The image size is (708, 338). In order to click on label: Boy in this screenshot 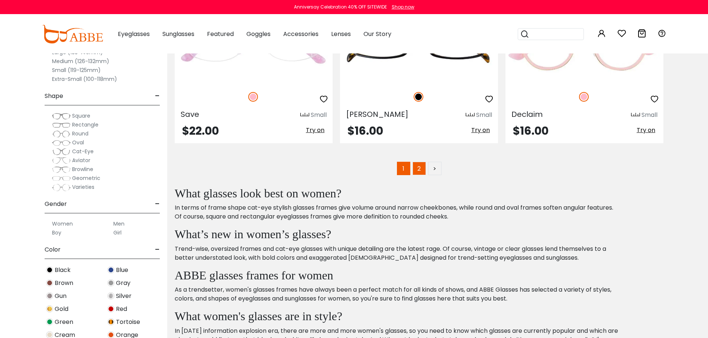, I will do `click(56, 233)`.